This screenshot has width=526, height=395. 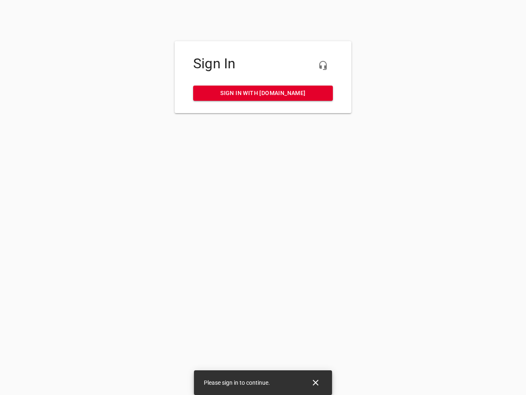 I want to click on button: Close, so click(x=316, y=383).